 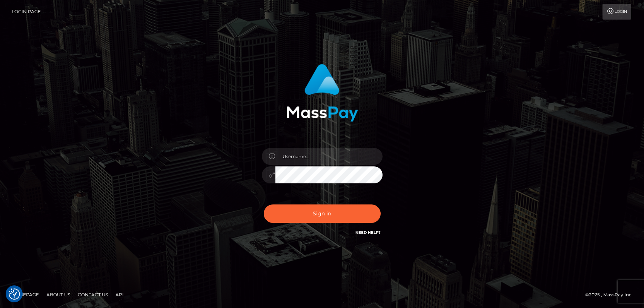 What do you see at coordinates (14, 294) in the screenshot?
I see `button: Consent Preferences` at bounding box center [14, 294].